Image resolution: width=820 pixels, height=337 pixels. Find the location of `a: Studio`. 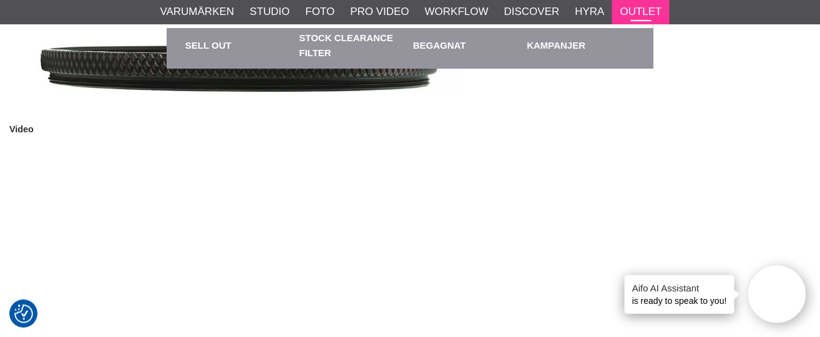

a: Studio is located at coordinates (270, 12).